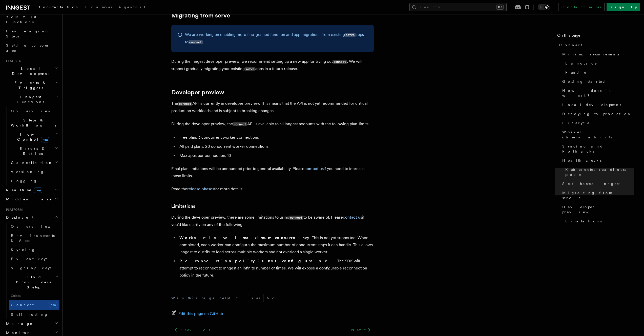 The width and height of the screenshot is (644, 336). Describe the element at coordinates (571, 45) in the screenshot. I see `span: Connect` at that location.